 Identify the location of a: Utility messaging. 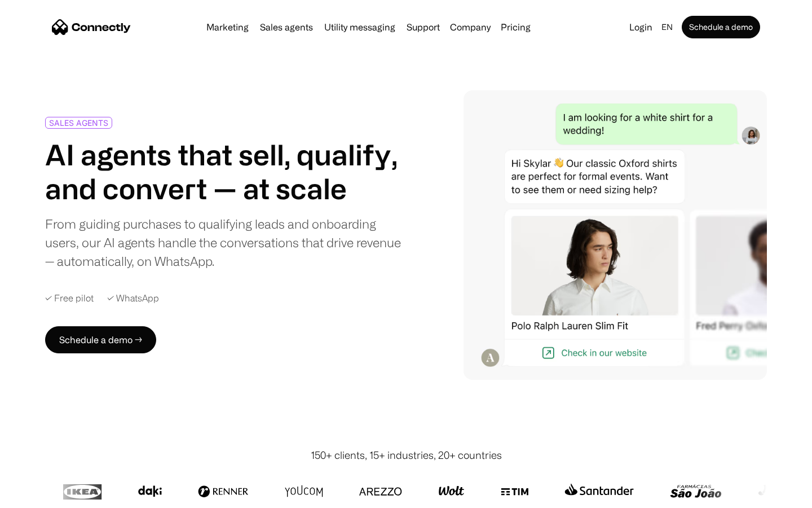
(360, 27).